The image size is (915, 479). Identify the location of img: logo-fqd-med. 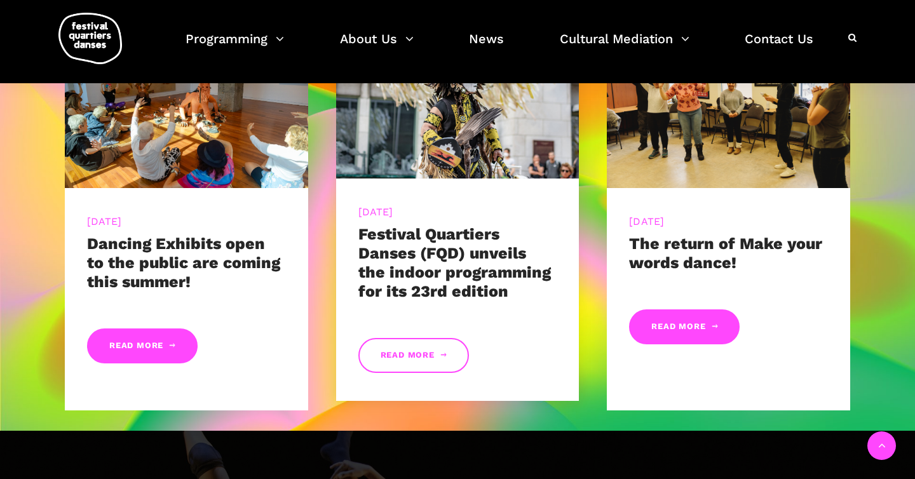
(90, 38).